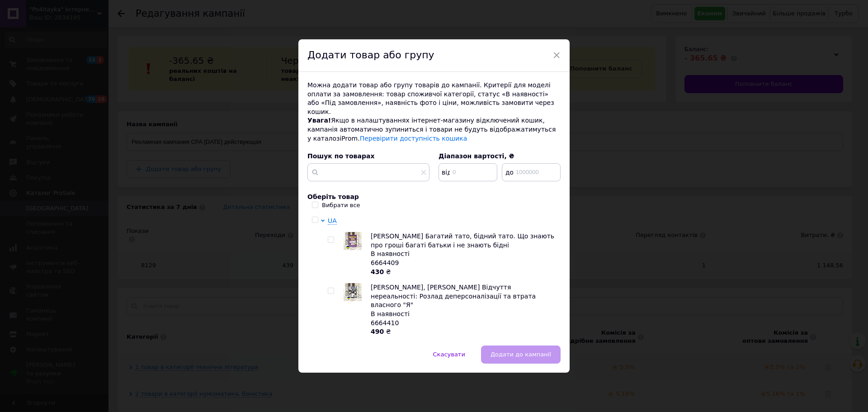  Describe the element at coordinates (414, 138) in the screenshot. I see `a: Перевірити доступність кошика` at that location.